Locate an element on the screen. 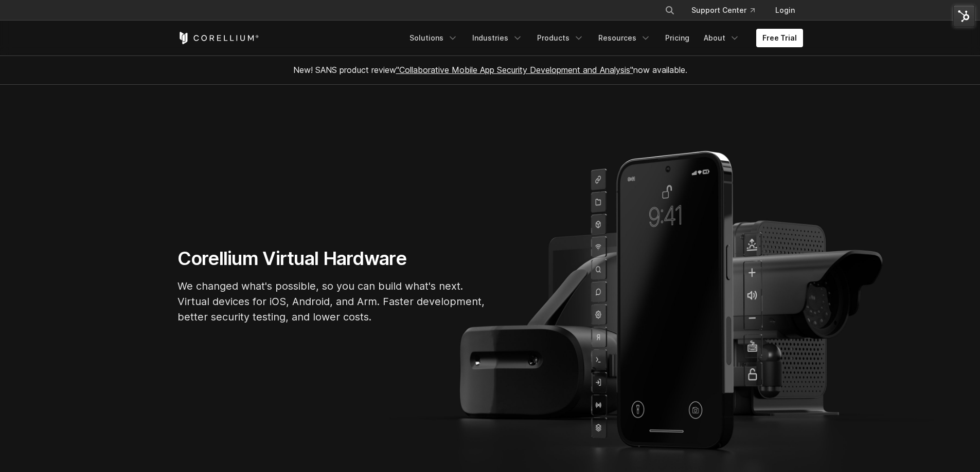 The image size is (980, 472). span: New! SANS product review now available. is located at coordinates (490, 70).